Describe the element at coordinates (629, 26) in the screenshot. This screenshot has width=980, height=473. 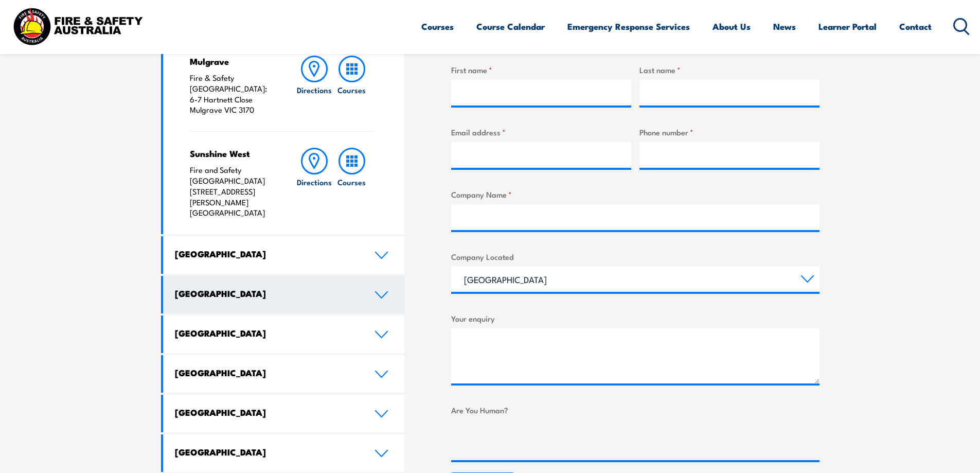
I see `a: Emergency Response Services` at that location.